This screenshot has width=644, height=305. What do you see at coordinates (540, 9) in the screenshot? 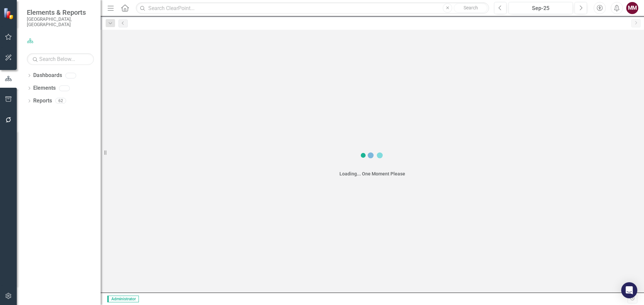
I see `div: Sep-25` at bounding box center [540, 9].